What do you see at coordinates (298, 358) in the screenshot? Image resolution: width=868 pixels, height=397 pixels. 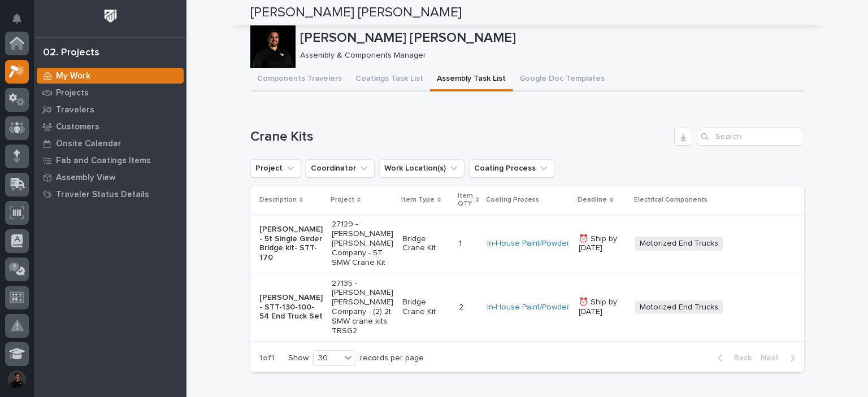 I see `p: Show` at bounding box center [298, 358].